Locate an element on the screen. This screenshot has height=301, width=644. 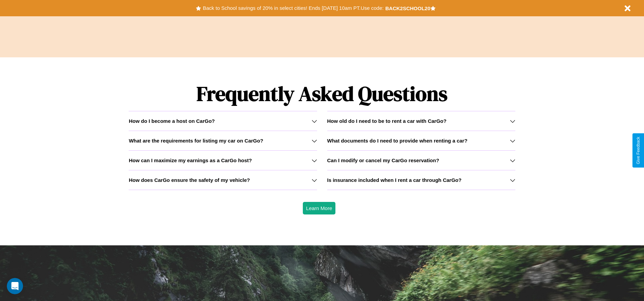
h1: Frequently Asked Questions is located at coordinates (321, 94).